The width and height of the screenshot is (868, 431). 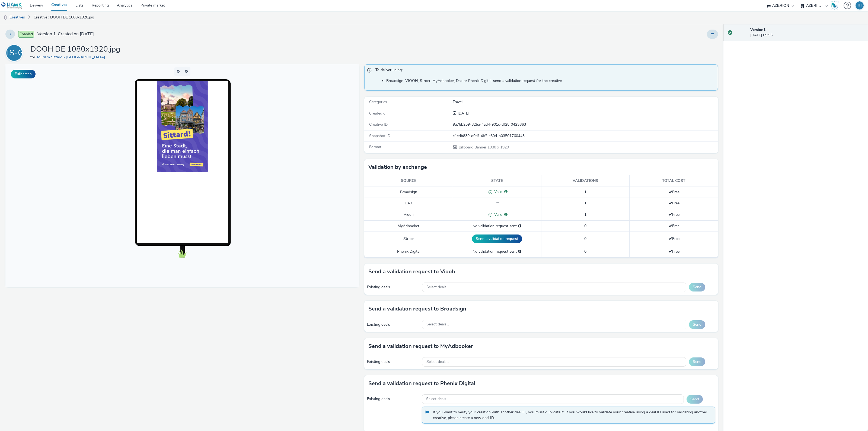 What do you see at coordinates (585, 181) in the screenshot?
I see `th: Validations` at bounding box center [585, 181].